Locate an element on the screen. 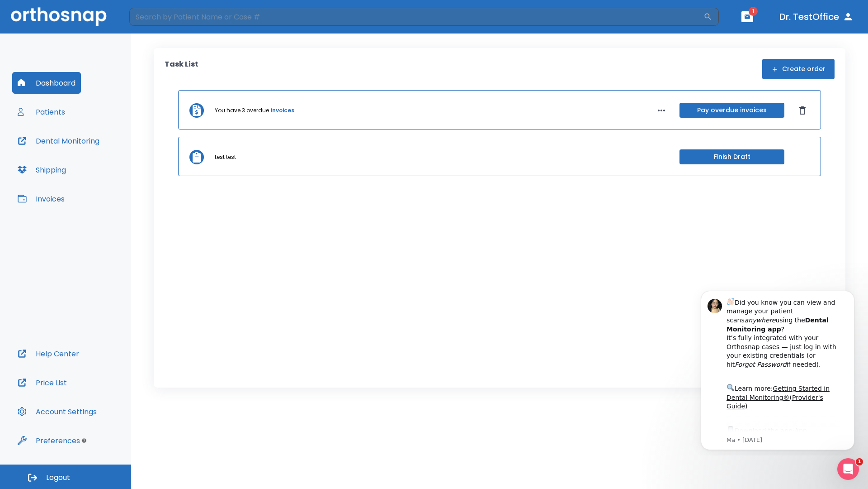  a: (Provider's Guide) is located at coordinates (87, 119).